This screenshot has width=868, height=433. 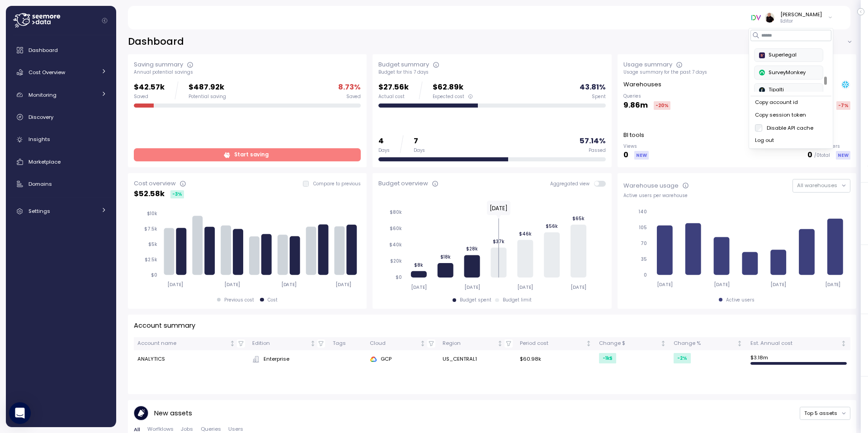 I want to click on span: Domains, so click(x=40, y=184).